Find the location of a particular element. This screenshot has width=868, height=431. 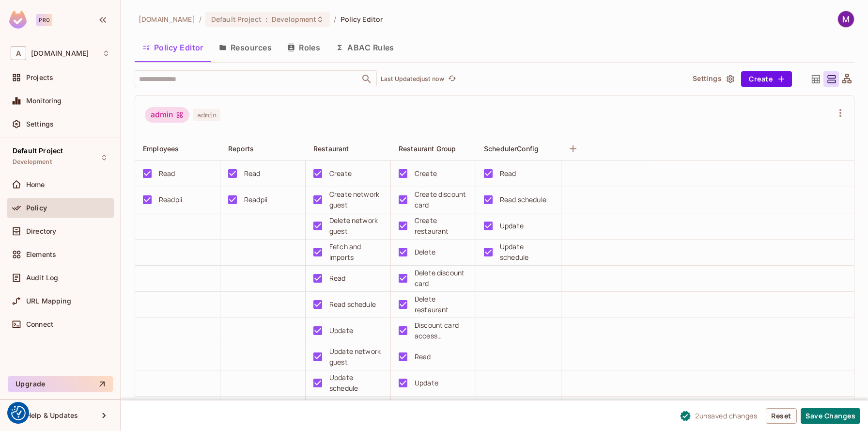

span: 2 unsaved change s is located at coordinates (726, 416).